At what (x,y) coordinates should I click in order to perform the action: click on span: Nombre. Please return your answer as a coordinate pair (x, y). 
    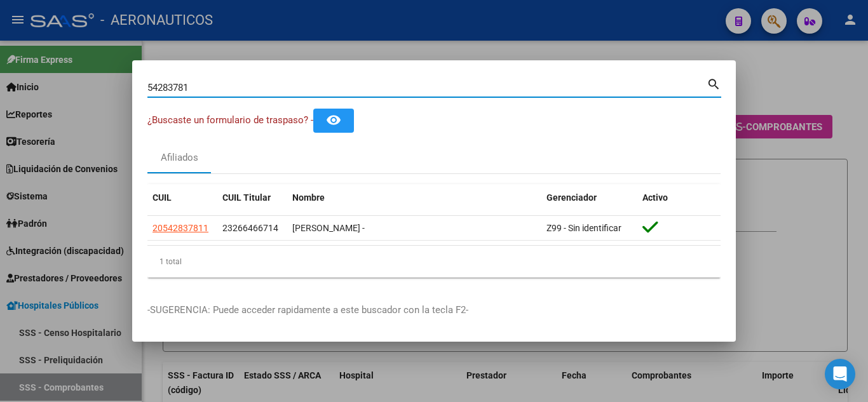
    Looking at the image, I should click on (308, 197).